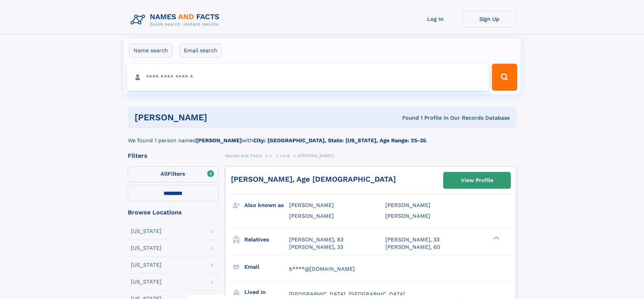 Image resolution: width=644 pixels, height=299 pixels. Describe the element at coordinates (244, 156) in the screenshot. I see `a: Names and Facts` at that location.